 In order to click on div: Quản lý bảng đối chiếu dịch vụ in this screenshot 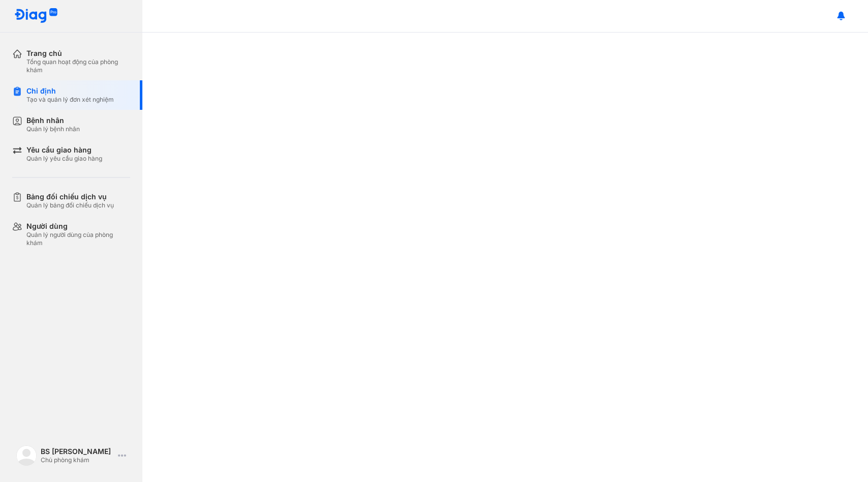, I will do `click(70, 206)`.